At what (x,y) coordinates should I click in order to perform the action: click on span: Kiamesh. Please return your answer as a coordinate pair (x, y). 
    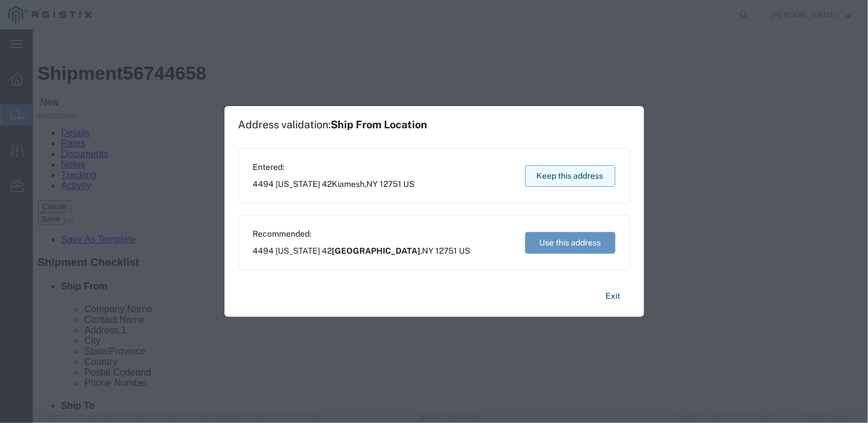
    Looking at the image, I should click on (348, 184).